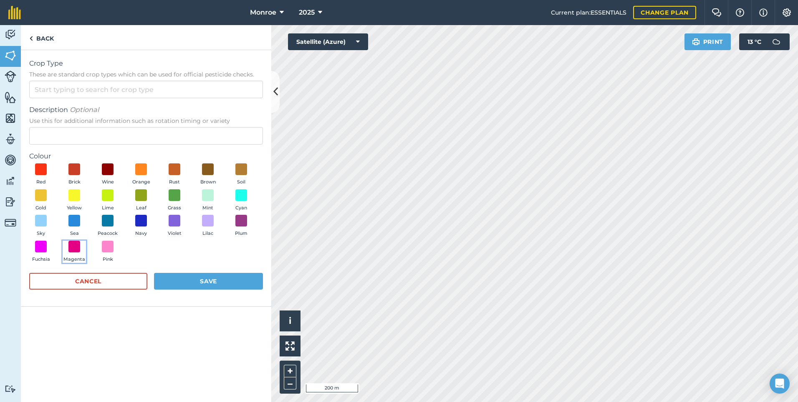  What do you see at coordinates (108, 200) in the screenshot?
I see `button: Lime` at bounding box center [108, 200].